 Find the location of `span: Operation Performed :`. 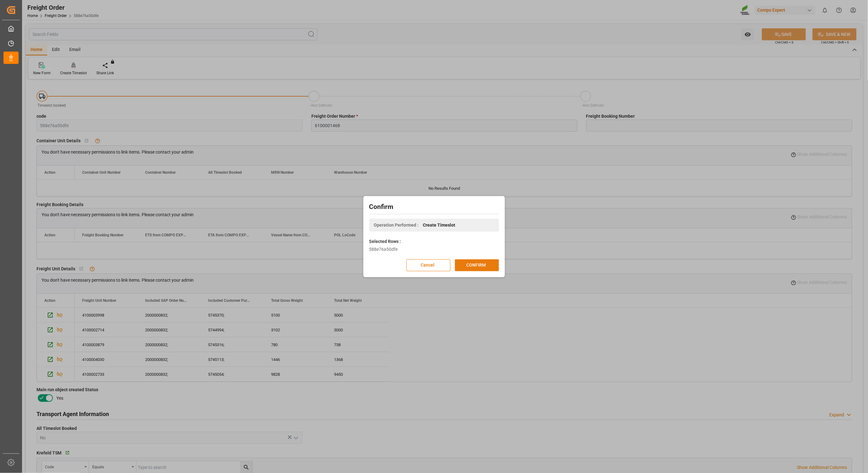

span: Operation Performed : is located at coordinates (396, 225).